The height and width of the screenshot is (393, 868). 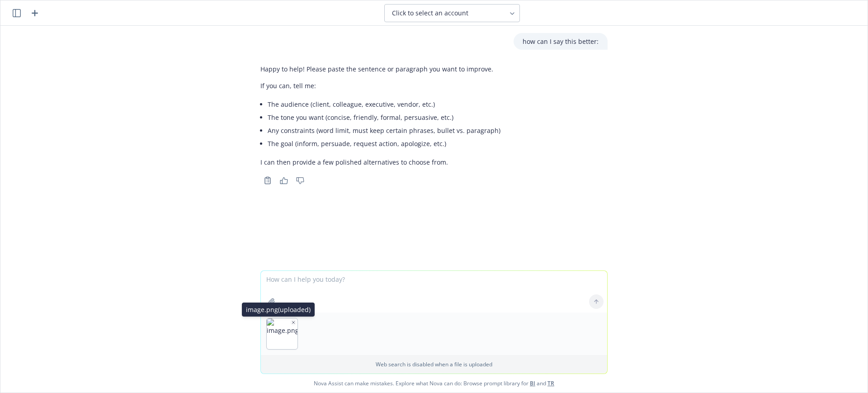 What do you see at coordinates (434, 364) in the screenshot?
I see `p: Web search is disabled when a file is uploaded` at bounding box center [434, 364].